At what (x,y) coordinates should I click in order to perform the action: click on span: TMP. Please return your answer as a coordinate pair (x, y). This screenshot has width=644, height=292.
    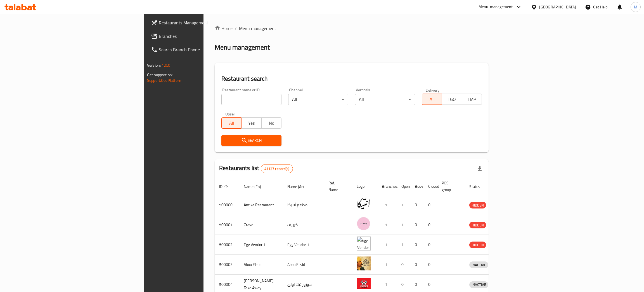
    Looking at the image, I should click on (472, 99).